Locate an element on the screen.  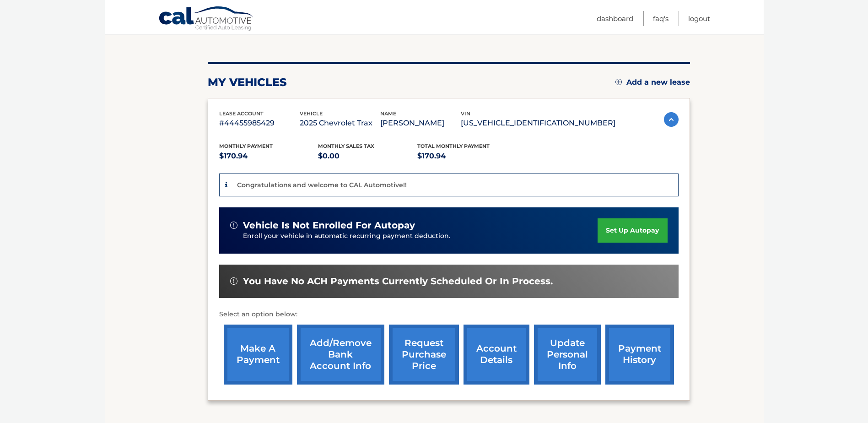
span: Total Monthly Payment is located at coordinates (453, 146).